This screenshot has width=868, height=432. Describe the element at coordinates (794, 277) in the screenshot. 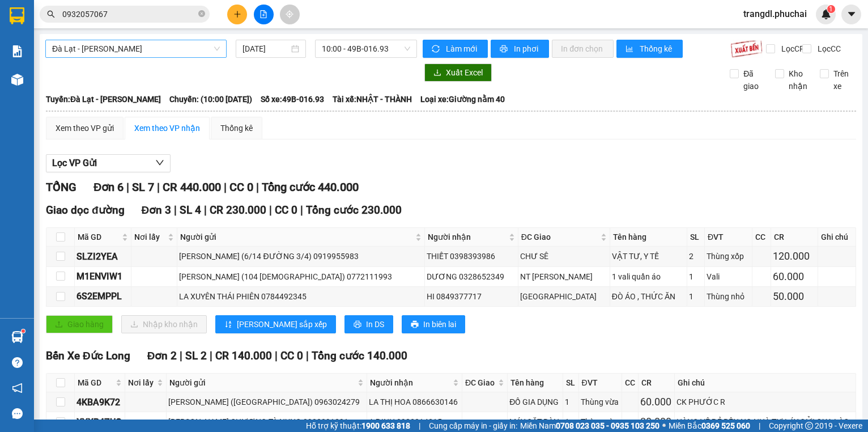

I see `div: 60.000` at that location.